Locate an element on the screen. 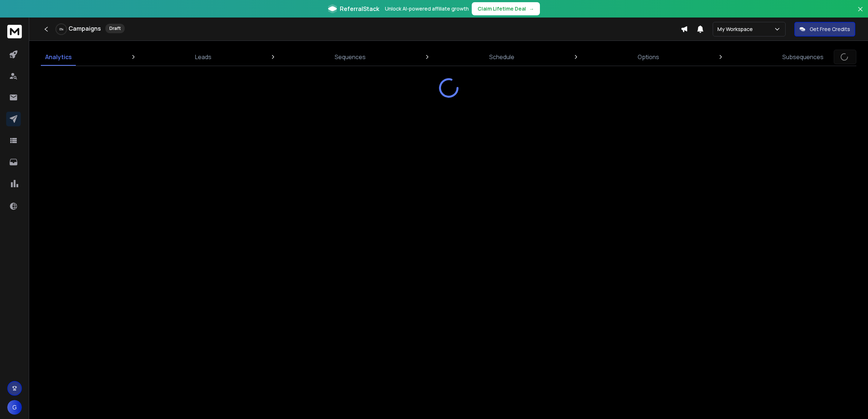 This screenshot has height=419, width=868. a: Leads is located at coordinates (203, 57).